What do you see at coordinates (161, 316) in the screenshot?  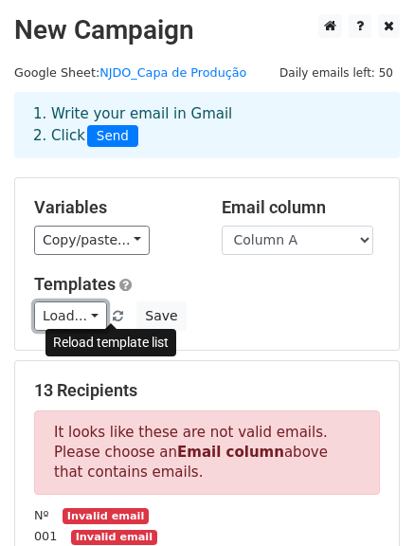 I see `button: Save` at bounding box center [161, 316].